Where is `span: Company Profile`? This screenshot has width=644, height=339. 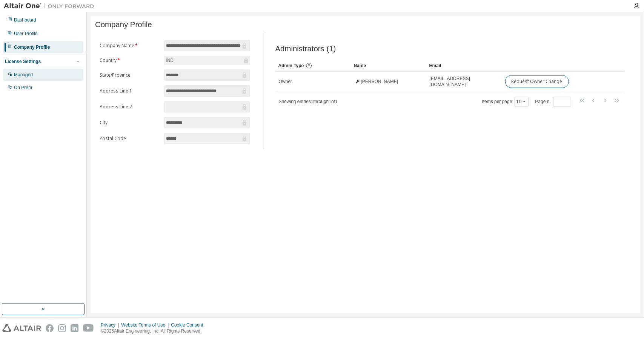 span: Company Profile is located at coordinates (123, 24).